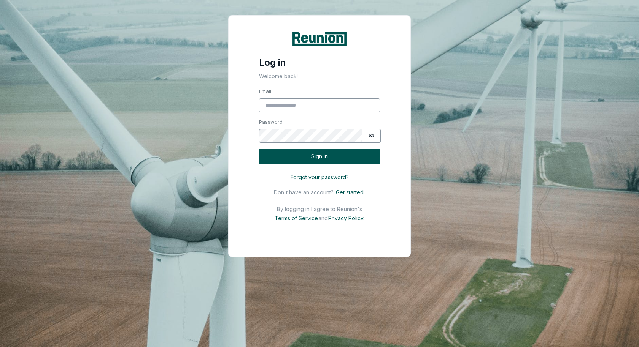 Image resolution: width=639 pixels, height=347 pixels. Describe the element at coordinates (319, 39) in the screenshot. I see `img: Reunion` at that location.